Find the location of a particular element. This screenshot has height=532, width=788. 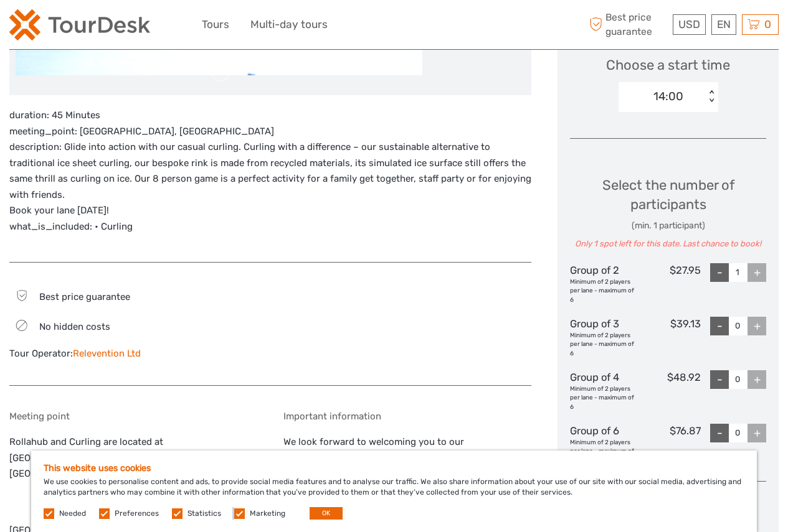

button: OK is located at coordinates (326, 514).